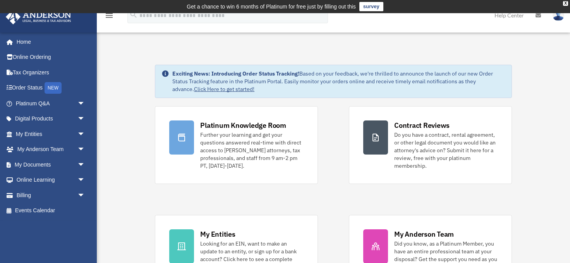  Describe the element at coordinates (252, 150) in the screenshot. I see `div: Further your learning and get your questions answered real-time with direct access to [PERSON_NAM...` at that location.